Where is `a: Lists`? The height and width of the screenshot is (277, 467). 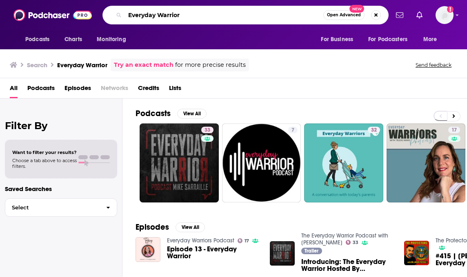 a: Lists is located at coordinates (175, 90).